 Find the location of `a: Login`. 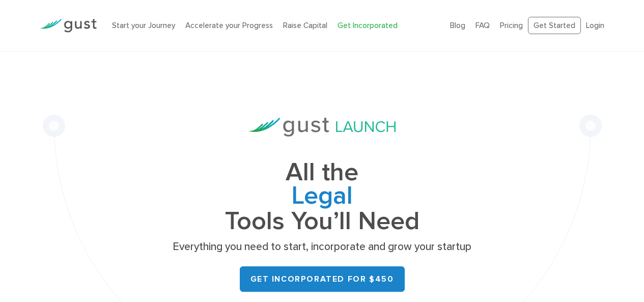

a: Login is located at coordinates (595, 25).